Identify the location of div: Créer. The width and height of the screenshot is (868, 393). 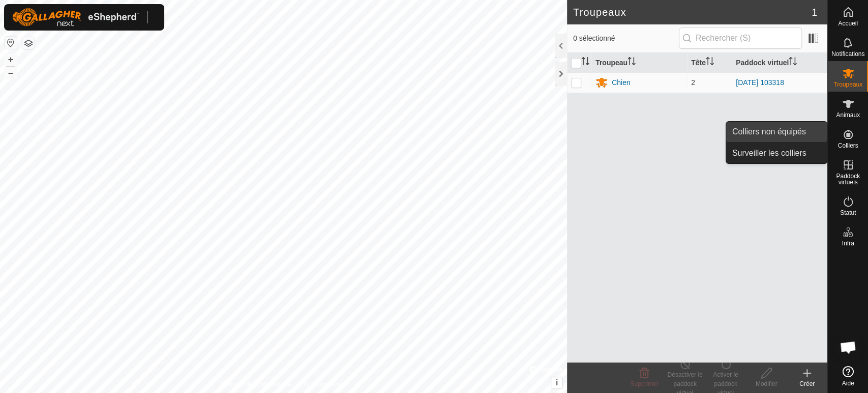
(807, 384).